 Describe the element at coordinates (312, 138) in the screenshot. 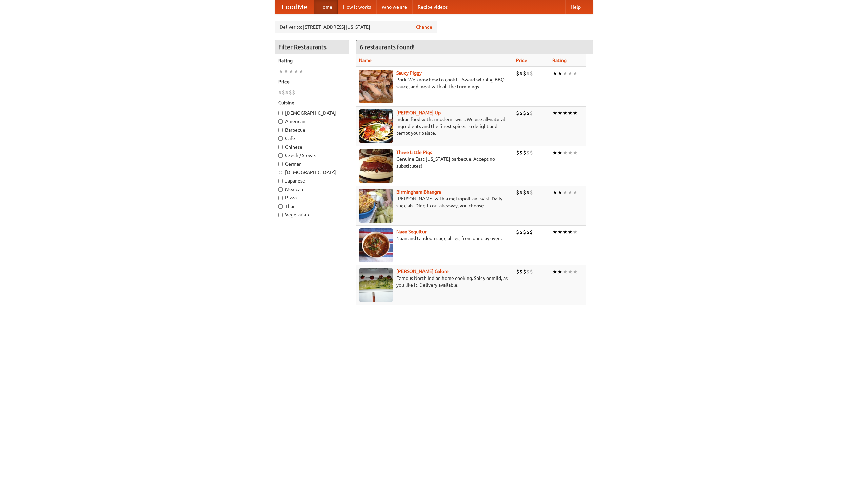

I see `label: Cafe` at that location.